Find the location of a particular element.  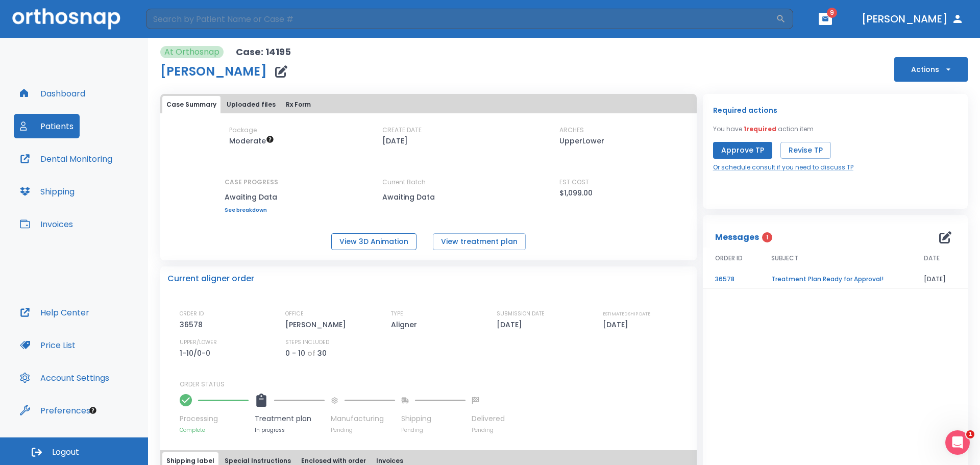

p: 0 - 10 is located at coordinates (295, 353).